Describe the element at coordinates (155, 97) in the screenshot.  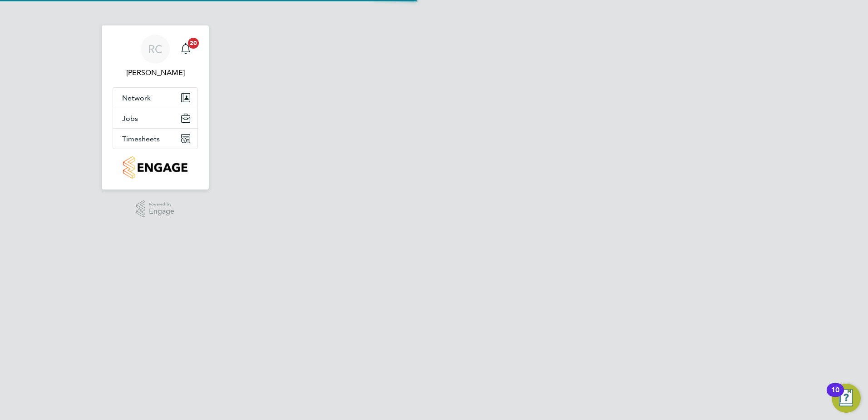
I see `button: Network` at that location.